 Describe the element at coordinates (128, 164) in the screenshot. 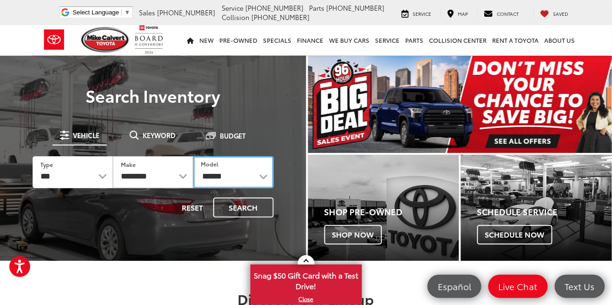

I see `label: Make` at that location.